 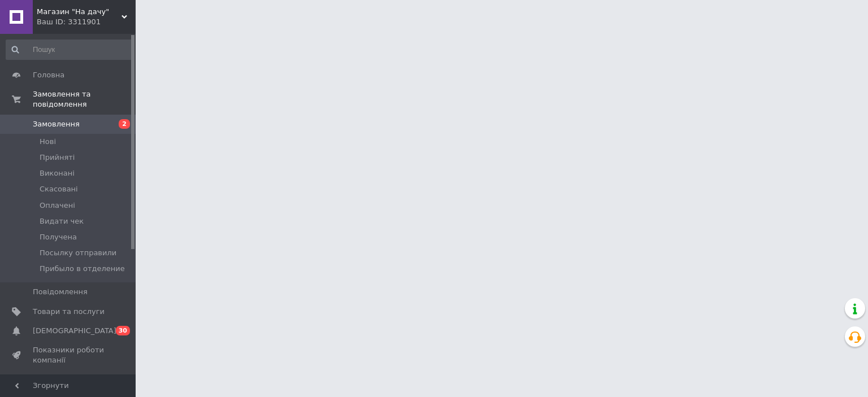 What do you see at coordinates (122, 330) in the screenshot?
I see `span: 30` at bounding box center [122, 330].